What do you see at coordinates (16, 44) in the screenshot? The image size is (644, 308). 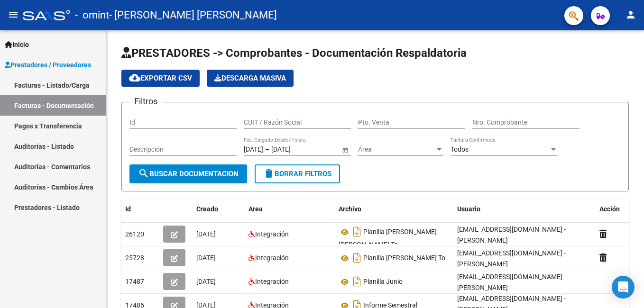 I see `span: Inicio` at bounding box center [16, 44].